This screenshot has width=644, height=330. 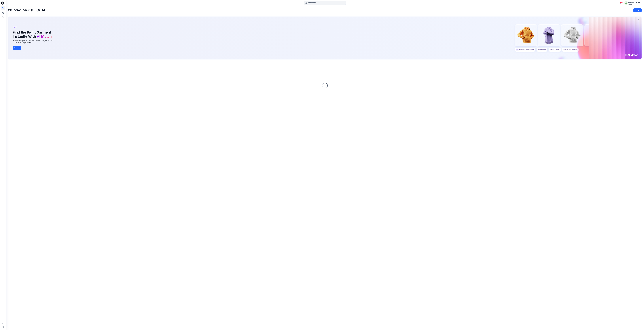 I want to click on span: AI Match, so click(x=44, y=37).